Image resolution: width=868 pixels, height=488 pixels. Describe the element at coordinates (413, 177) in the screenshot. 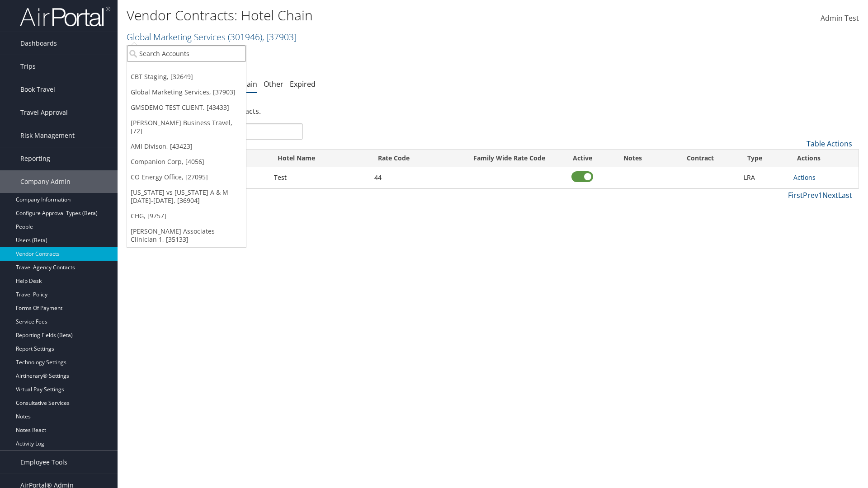

I see `td: 44` at that location.